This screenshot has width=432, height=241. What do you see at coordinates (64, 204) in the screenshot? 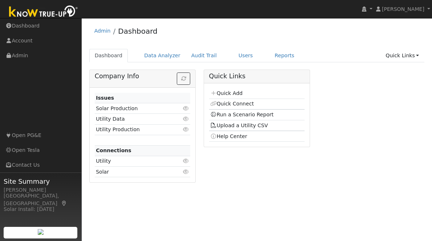
I see `a: Map` at bounding box center [64, 204].